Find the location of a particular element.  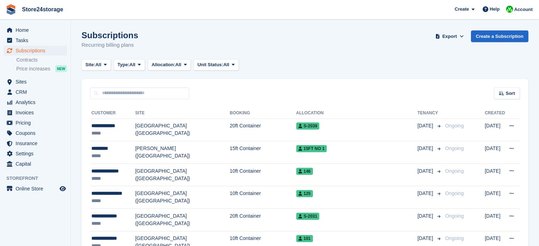

span: Coupons is located at coordinates (37, 133).